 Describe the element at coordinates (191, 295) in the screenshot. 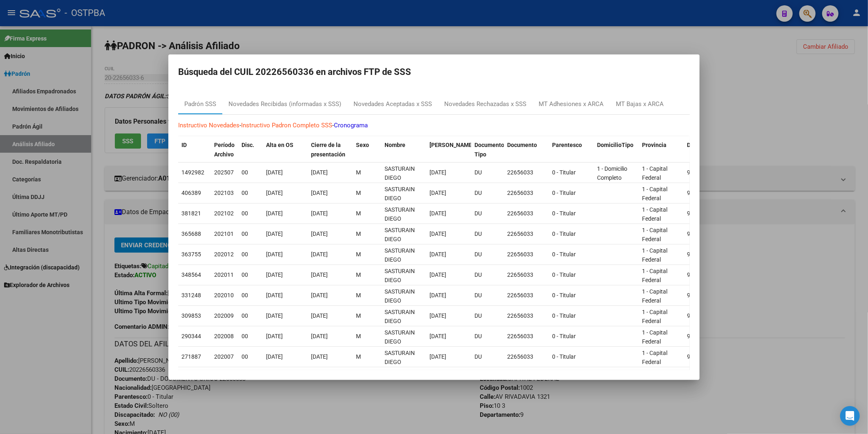

I see `span: 331248` at that location.